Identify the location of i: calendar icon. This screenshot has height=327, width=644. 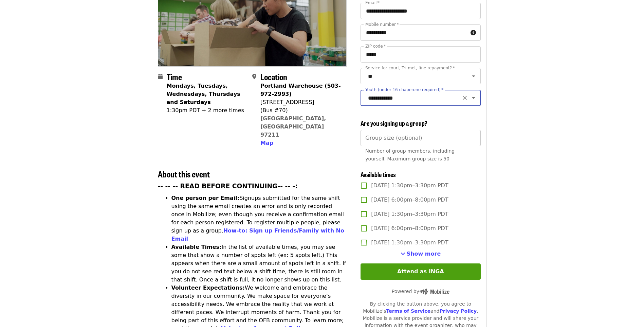
(160, 76).